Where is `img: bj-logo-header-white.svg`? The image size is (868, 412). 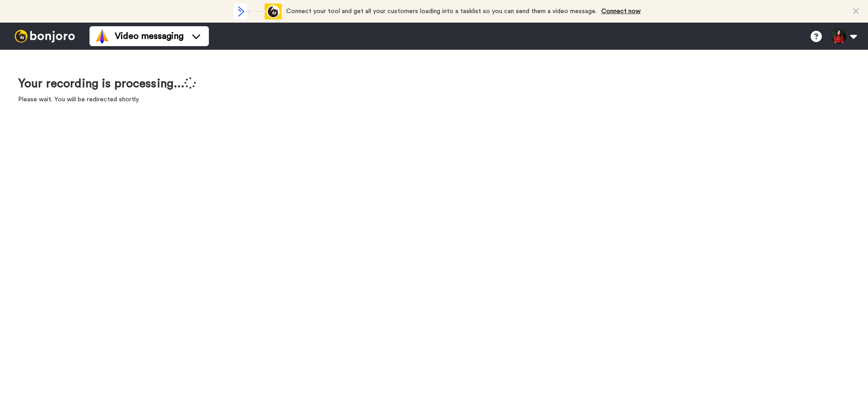 img: bj-logo-header-white.svg is located at coordinates (45, 36).